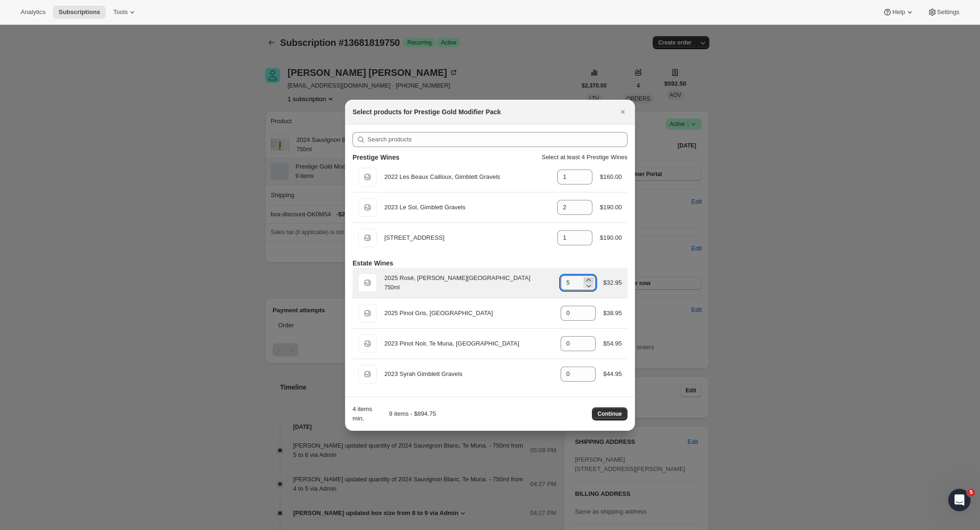 Image resolution: width=980 pixels, height=530 pixels. I want to click on button: Subscriptions, so click(79, 12).